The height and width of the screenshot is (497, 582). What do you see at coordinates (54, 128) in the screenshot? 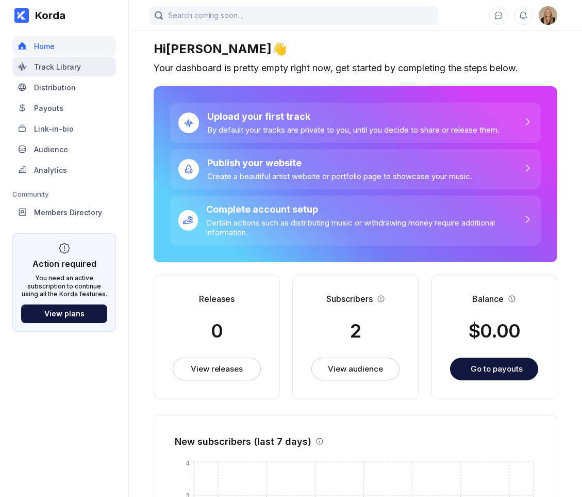
I see `div: Link-in-bio` at bounding box center [54, 128].